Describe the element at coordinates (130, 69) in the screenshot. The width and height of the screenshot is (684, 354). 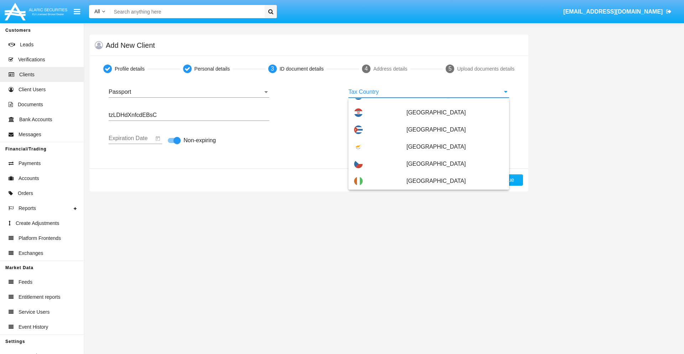
I see `div: Profile details` at that location.